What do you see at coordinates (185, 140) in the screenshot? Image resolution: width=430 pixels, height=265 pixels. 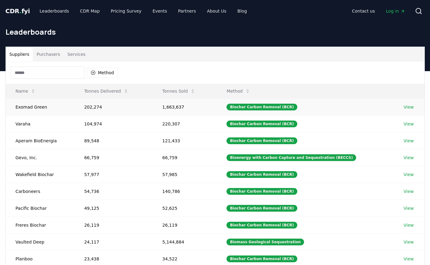 I see `td: 121,433` at bounding box center [185, 140].